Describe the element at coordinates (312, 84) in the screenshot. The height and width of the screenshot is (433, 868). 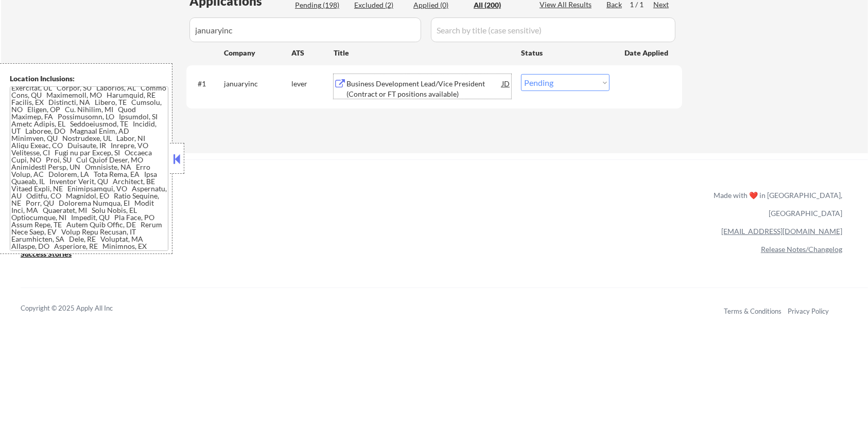
I see `div: lever` at that location.